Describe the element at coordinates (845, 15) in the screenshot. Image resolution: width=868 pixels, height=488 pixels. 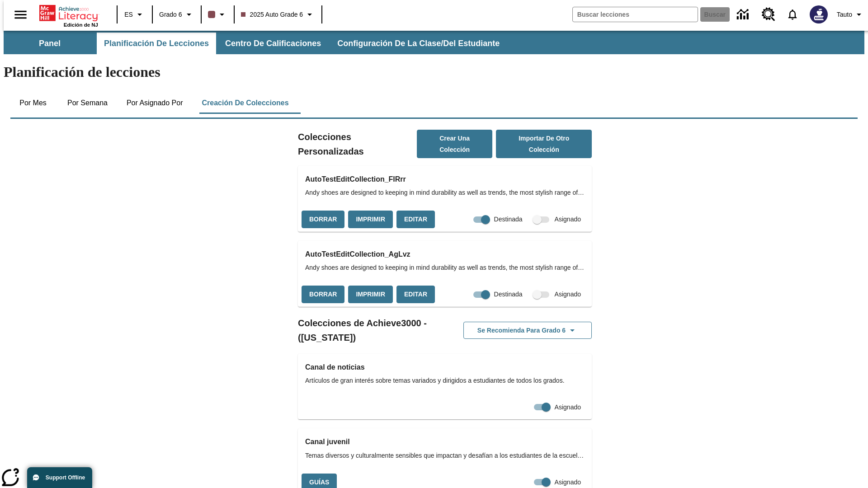
I see `span: Tauto` at that location.